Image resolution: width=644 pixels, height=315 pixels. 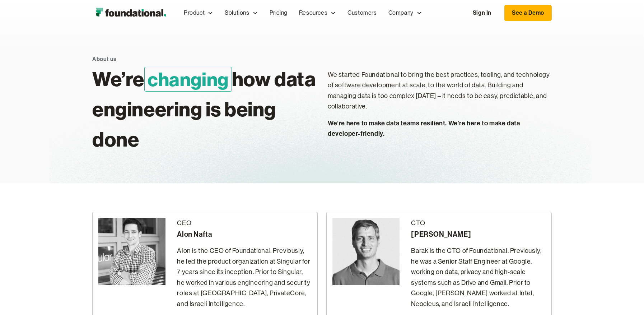 What do you see at coordinates (440, 91) in the screenshot?
I see `p: We started Foundational to bring the best practices, tooling, and technology of software developm...` at bounding box center [440, 91].